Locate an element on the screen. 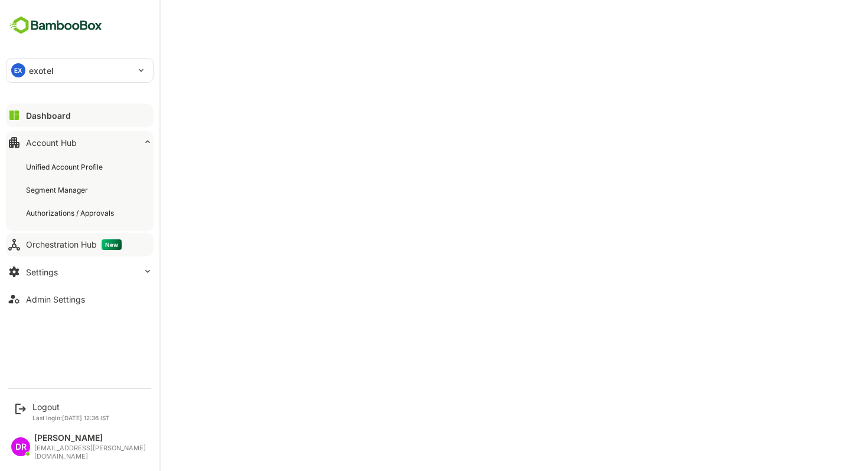  div: Logout is located at coordinates (71, 406).